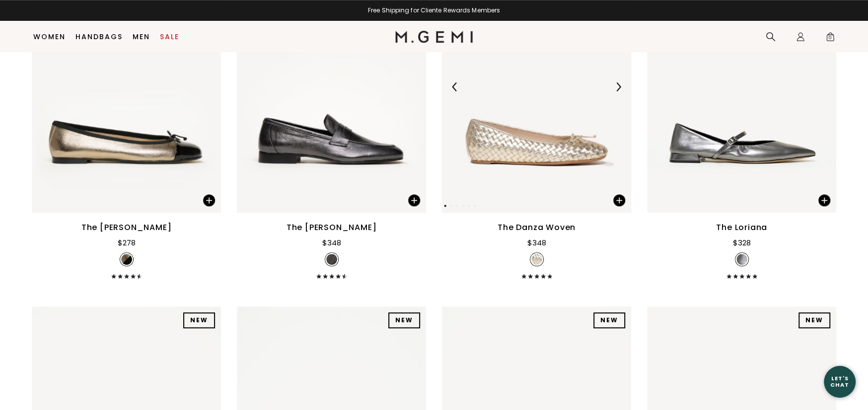 The height and width of the screenshot is (410, 868). I want to click on img: Previous Arrow, so click(455, 87).